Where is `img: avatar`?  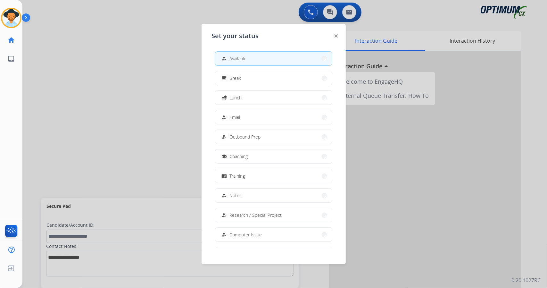
img: avatar is located at coordinates (11, 18).